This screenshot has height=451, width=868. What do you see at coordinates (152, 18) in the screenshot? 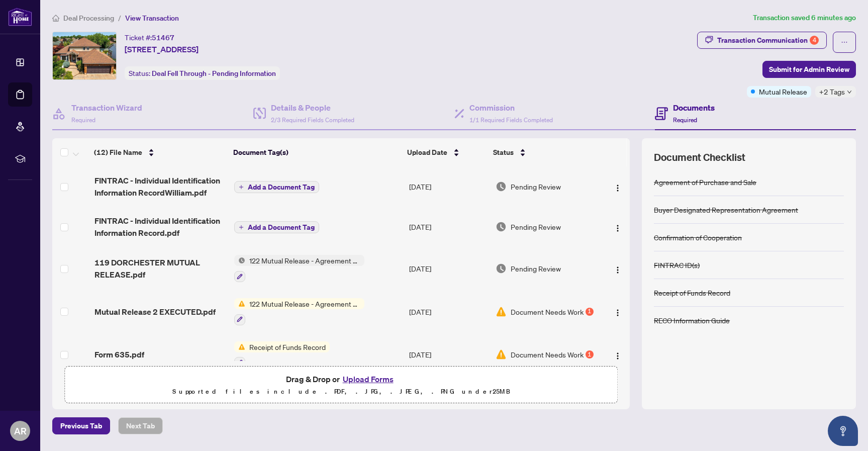
I see `span: View Transaction` at bounding box center [152, 18].